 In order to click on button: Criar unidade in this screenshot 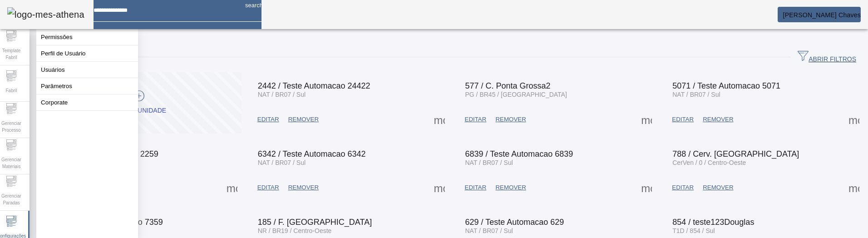, I will do `click(141, 103)`.